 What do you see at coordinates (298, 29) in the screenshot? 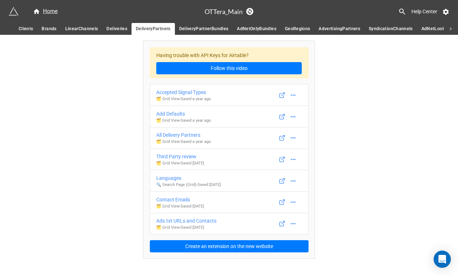
I see `span: GeoRegions` at bounding box center [298, 29].